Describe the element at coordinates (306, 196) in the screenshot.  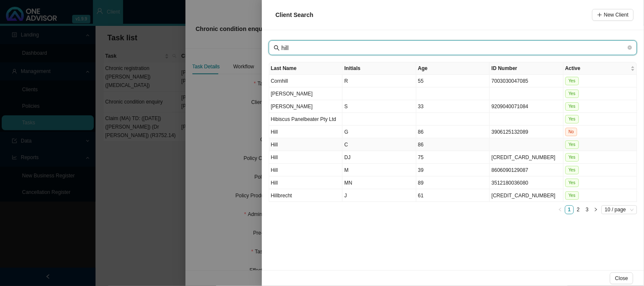
I see `td: Hillbrecht` at that location.